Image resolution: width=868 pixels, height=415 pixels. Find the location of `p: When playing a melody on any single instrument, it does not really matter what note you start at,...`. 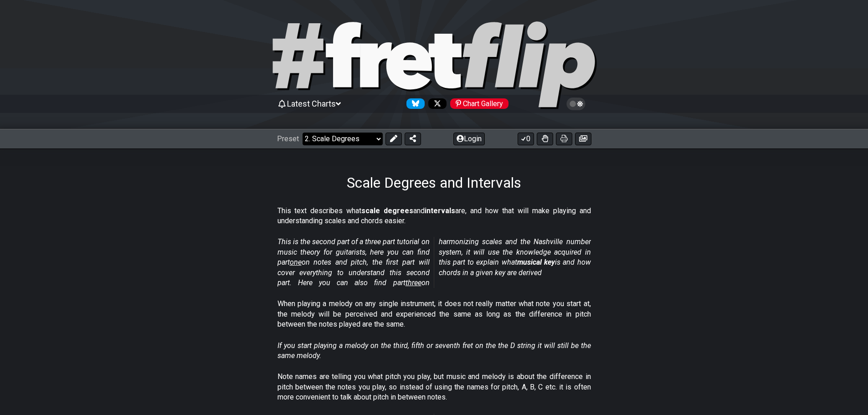

p: When playing a melody on any single instrument, it does not really matter what note you start at,... is located at coordinates (434, 314).